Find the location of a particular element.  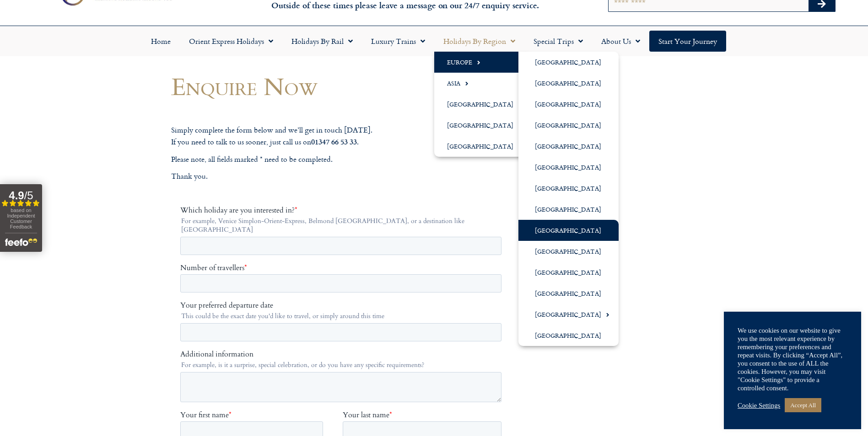

span: By email is located at coordinates (24, 336).